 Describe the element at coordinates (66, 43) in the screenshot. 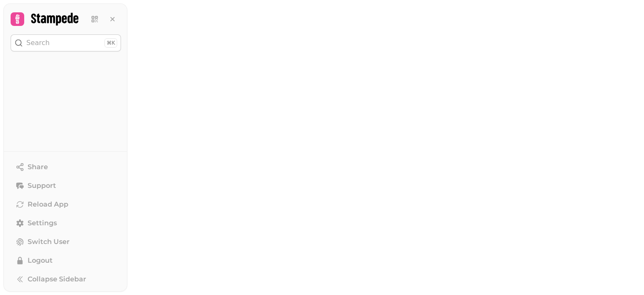

I see `button: Search⌘K` at that location.